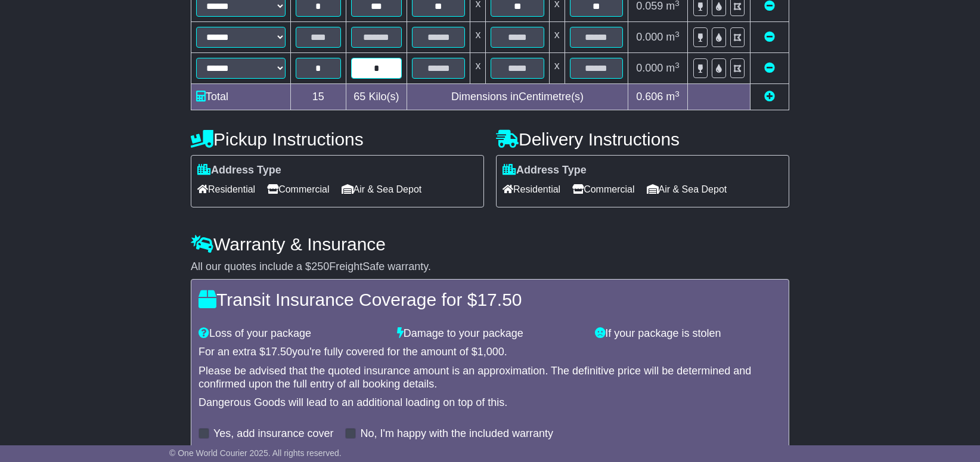  Describe the element at coordinates (642, 139) in the screenshot. I see `h4: Delivery Instructions` at that location.